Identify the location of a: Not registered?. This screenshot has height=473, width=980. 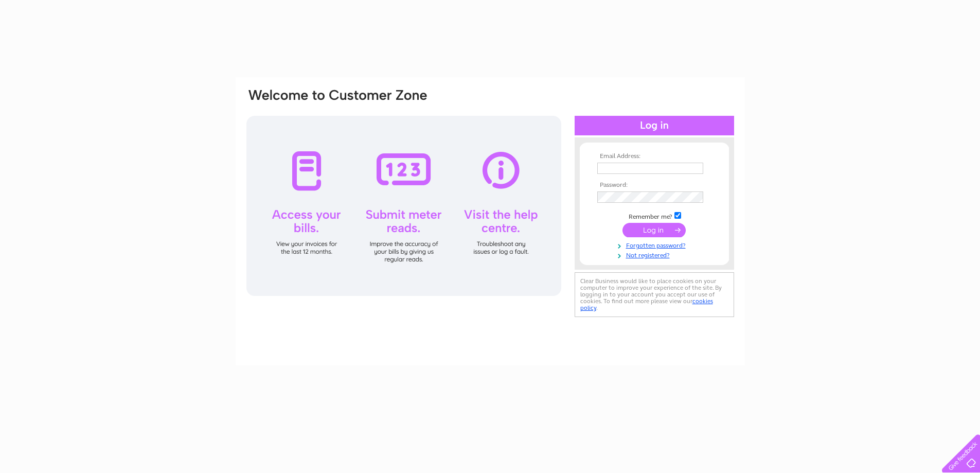
(655, 254).